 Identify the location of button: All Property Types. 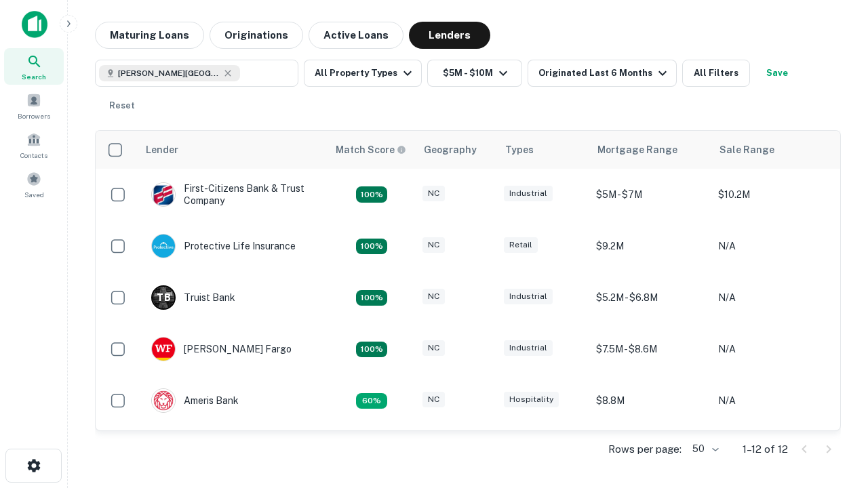
(362, 73).